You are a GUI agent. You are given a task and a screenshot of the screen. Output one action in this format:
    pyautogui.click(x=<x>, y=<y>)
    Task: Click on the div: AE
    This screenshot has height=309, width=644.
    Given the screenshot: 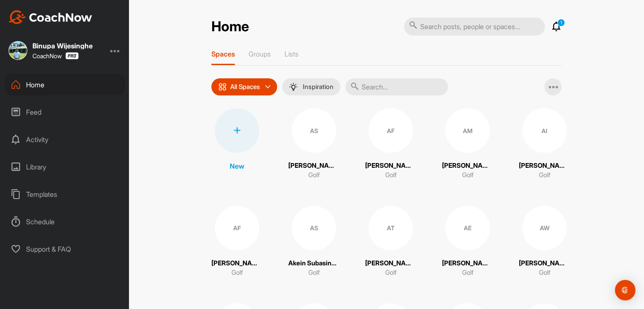 What is the action you would take?
    pyautogui.click(x=468, y=228)
    